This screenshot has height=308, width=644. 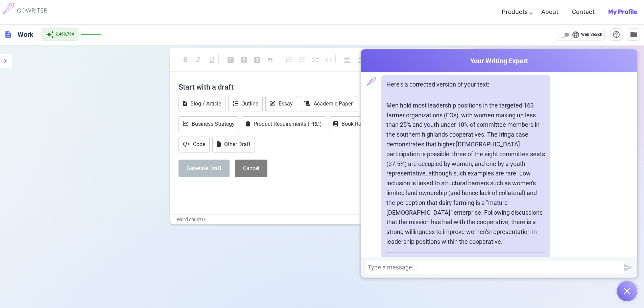 What do you see at coordinates (251, 168) in the screenshot?
I see `button: Cancel` at bounding box center [251, 168].